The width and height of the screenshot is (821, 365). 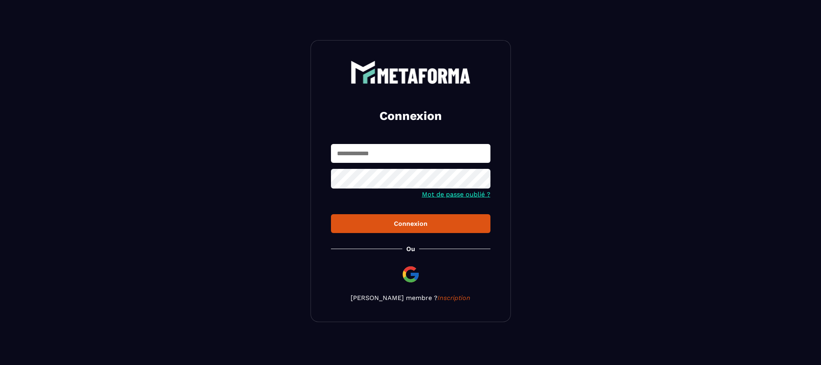 I want to click on div: Connexion, so click(x=411, y=223).